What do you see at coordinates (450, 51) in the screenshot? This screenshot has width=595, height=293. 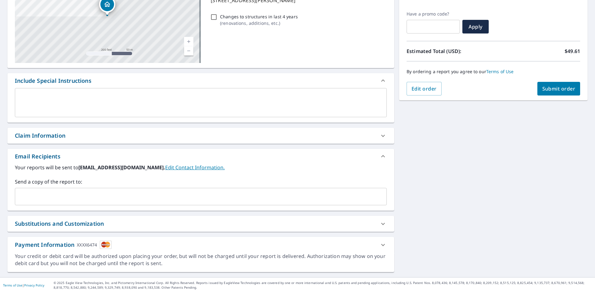 I see `p: Estimated Total (USD):` at bounding box center [450, 51].